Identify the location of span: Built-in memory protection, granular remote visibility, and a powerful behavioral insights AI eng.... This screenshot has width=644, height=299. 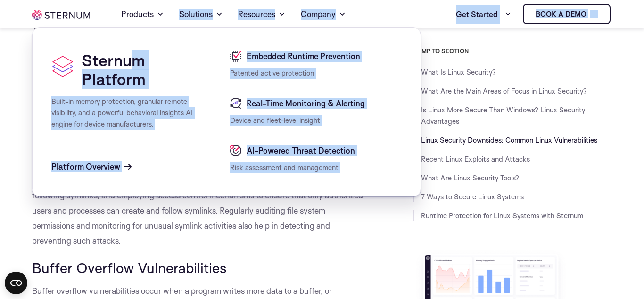
(122, 112).